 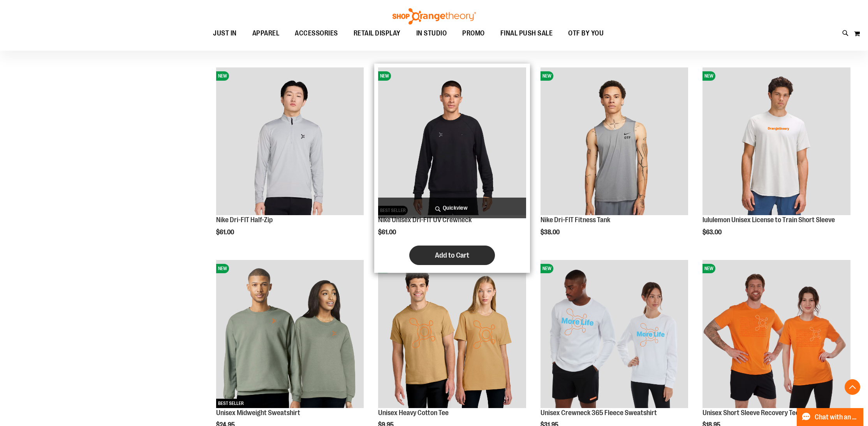 I want to click on a: Unisex Short Sleeve Recovery TeeNEW, so click(x=776, y=334).